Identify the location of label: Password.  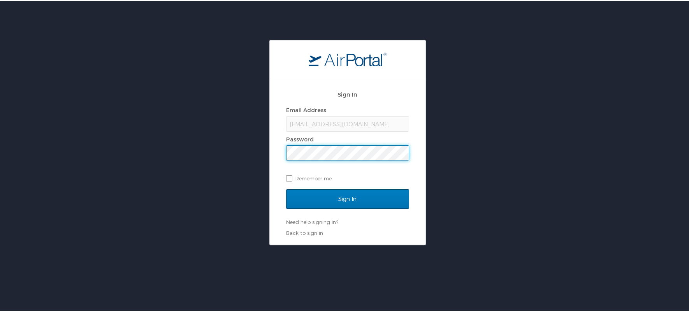
(300, 138).